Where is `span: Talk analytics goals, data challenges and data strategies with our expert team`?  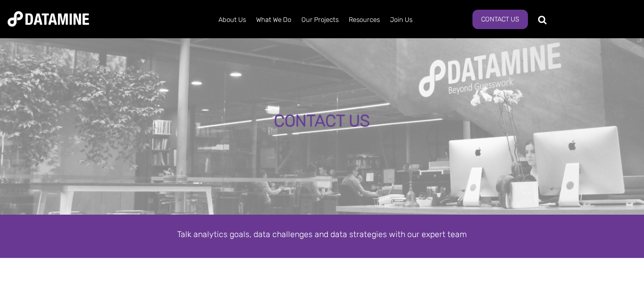 span: Talk analytics goals, data challenges and data strategies with our expert team is located at coordinates (322, 234).